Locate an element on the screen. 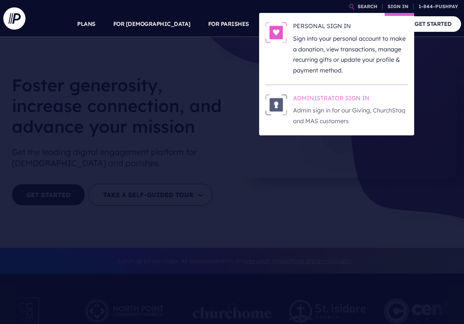 The image size is (464, 324). a: EXPLORE is located at coordinates (330, 24).